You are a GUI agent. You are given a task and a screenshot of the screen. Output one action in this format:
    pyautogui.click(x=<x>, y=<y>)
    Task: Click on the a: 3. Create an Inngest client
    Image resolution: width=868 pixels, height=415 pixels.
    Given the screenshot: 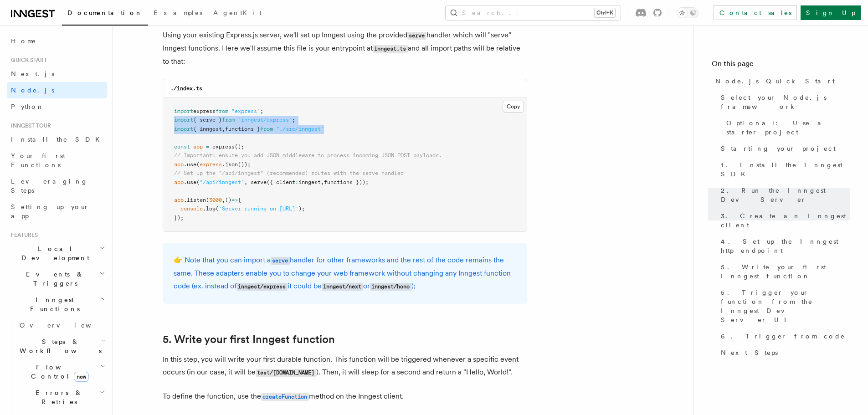 What is the action you would take?
    pyautogui.click(x=783, y=221)
    